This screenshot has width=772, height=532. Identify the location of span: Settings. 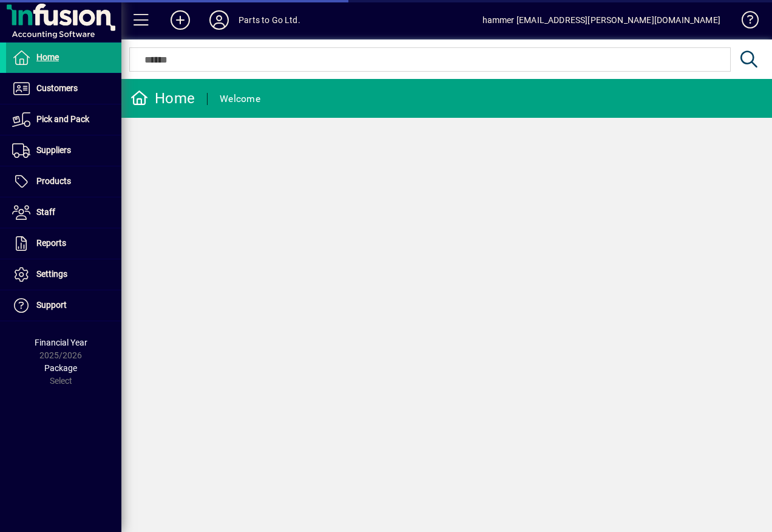
(51, 274).